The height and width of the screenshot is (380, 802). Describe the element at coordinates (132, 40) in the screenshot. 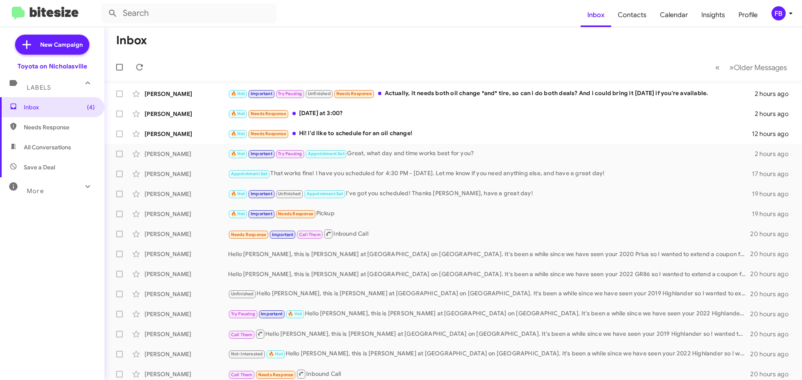

I see `h1: Inbox` at that location.